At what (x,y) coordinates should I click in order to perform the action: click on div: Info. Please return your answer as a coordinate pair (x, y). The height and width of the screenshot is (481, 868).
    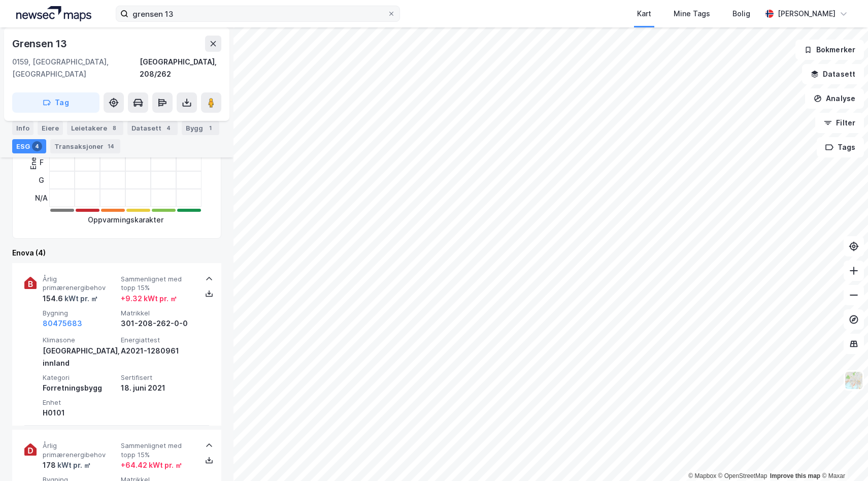
    Looking at the image, I should click on (23, 128).